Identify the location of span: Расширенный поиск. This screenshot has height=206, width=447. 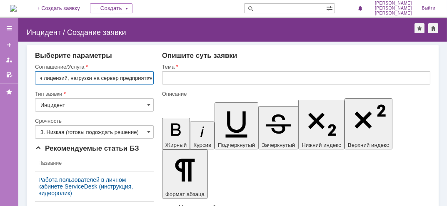
(331, 8).